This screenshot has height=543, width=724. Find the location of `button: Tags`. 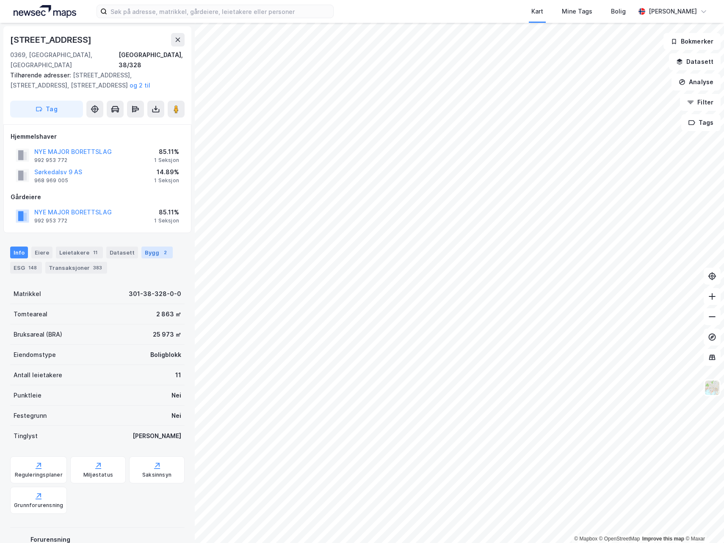

button: Tags is located at coordinates (700, 123).